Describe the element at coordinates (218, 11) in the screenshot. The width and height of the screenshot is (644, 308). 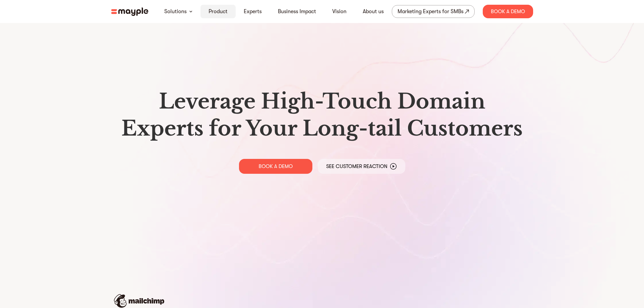
I see `a: Product` at that location.